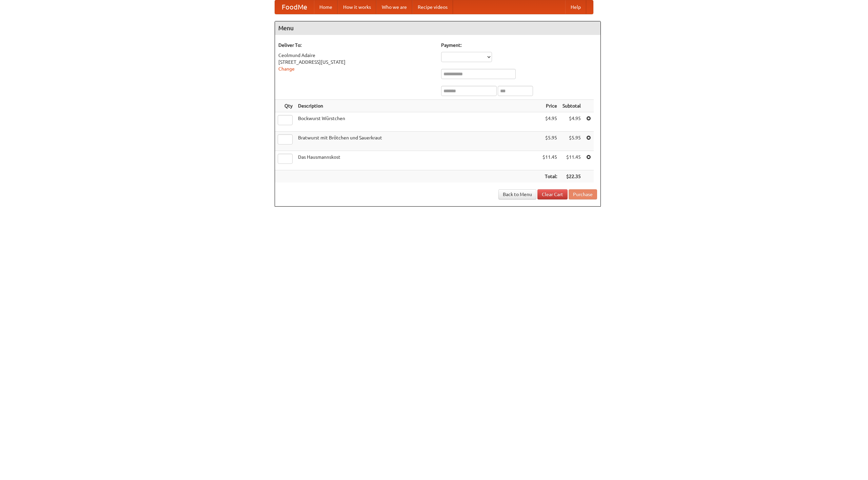  Describe the element at coordinates (550, 176) in the screenshot. I see `th: Total:` at that location.